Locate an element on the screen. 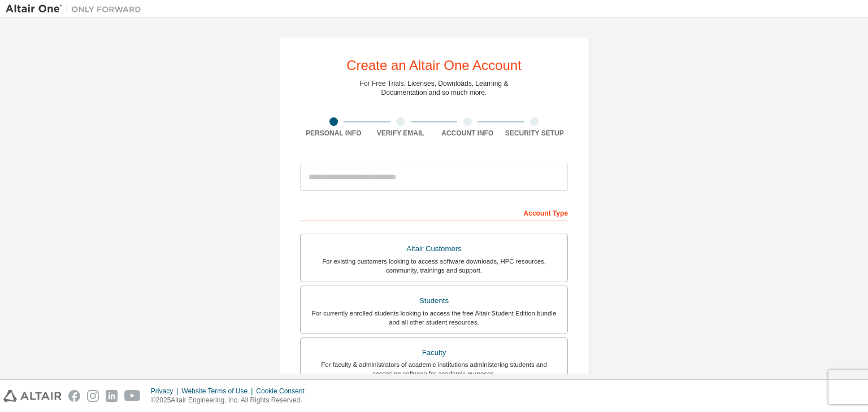 Image resolution: width=868 pixels, height=412 pixels. div: Privacy is located at coordinates (167, 391).